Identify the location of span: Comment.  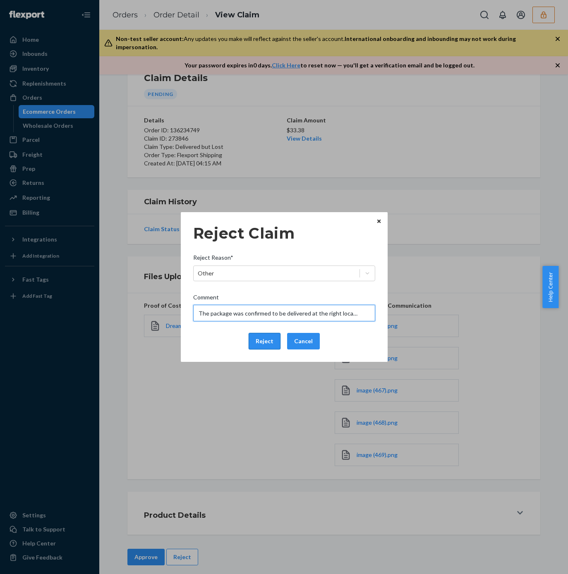
(206, 299).